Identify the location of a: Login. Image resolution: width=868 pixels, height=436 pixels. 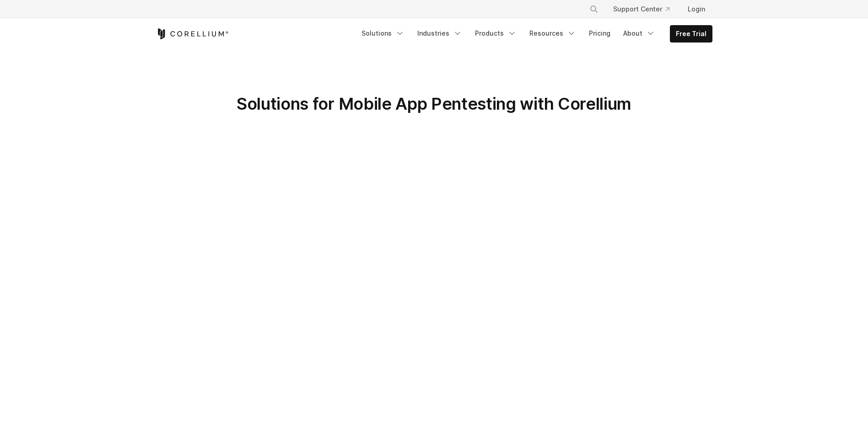
(696, 9).